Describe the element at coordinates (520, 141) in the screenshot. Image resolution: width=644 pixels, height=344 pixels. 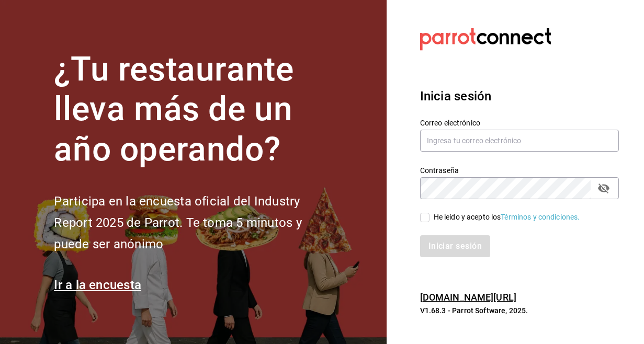
I see `input: Ingresa tu correo electrónico` at that location.